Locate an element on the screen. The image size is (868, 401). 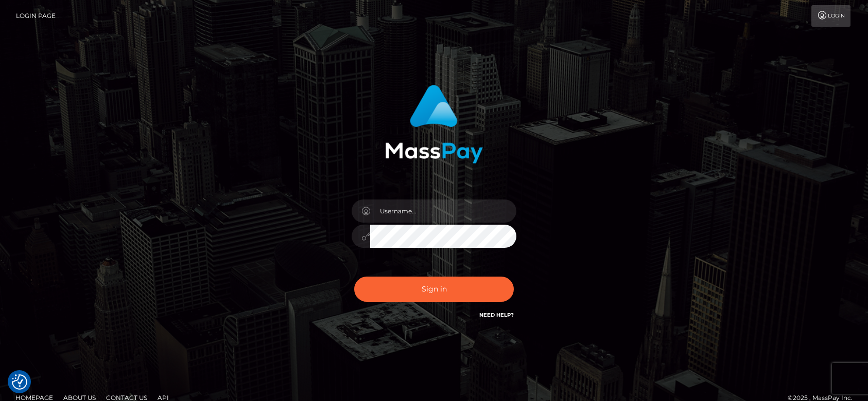
a: Login is located at coordinates (831, 16).